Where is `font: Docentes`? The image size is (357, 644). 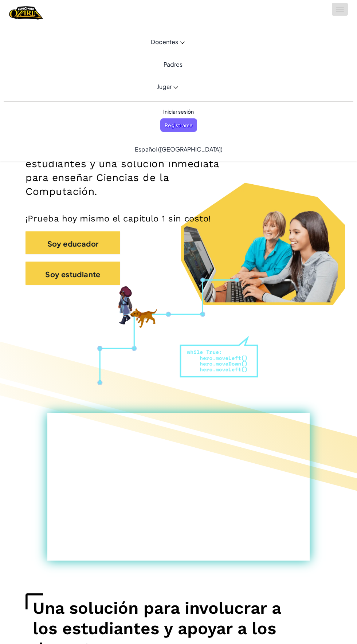 font: Docentes is located at coordinates (165, 41).